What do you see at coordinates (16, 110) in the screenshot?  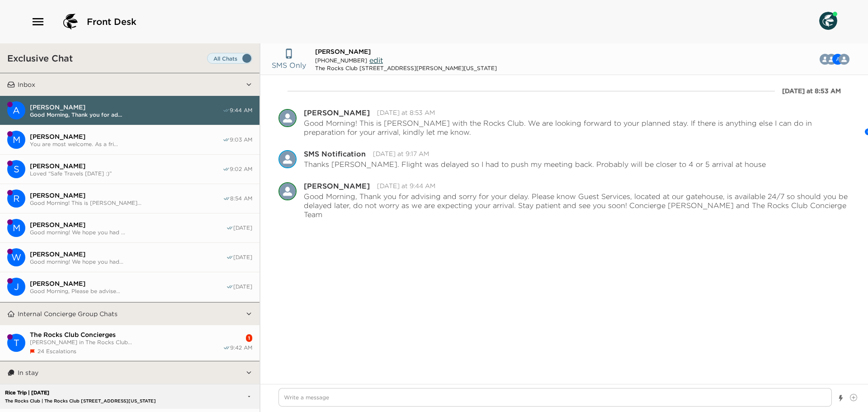 I see `div: Andy Maletis` at bounding box center [16, 110].